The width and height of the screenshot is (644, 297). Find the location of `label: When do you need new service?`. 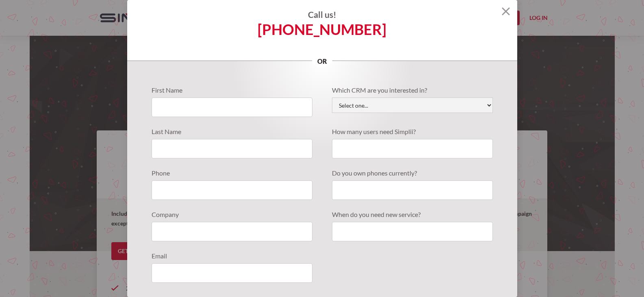

label: When do you need new service? is located at coordinates (412, 214).